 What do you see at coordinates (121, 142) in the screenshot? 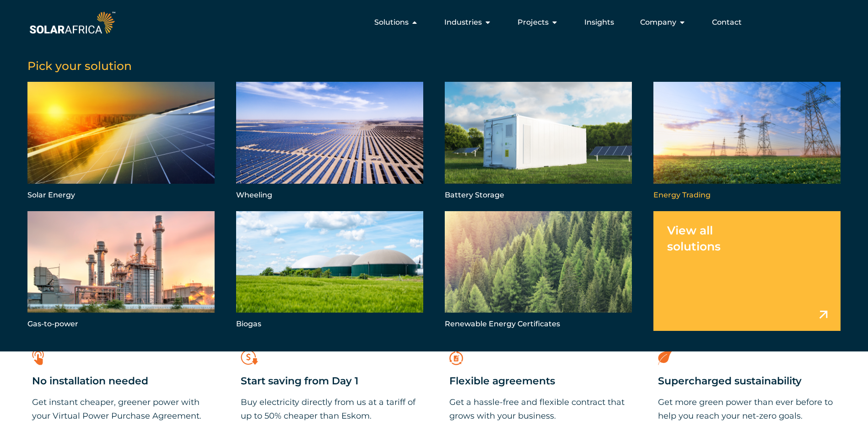
I see `a: Solar Energy` at bounding box center [121, 142].